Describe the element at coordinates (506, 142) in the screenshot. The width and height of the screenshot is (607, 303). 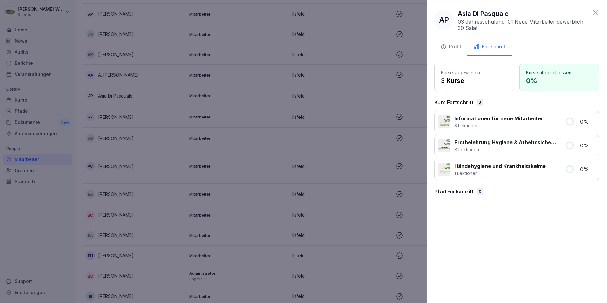
I see `p: Erstbelehrung Hygiene & Arbeitssicherheit` at that location.